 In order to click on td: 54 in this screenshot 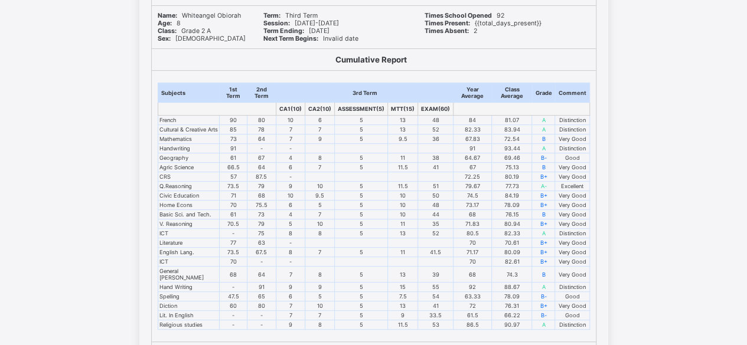, I will do `click(435, 297)`.